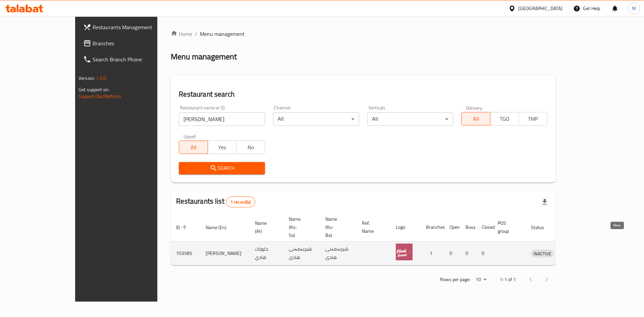  What do you see at coordinates (222, 34) in the screenshot?
I see `span: Menu management` at bounding box center [222, 34].